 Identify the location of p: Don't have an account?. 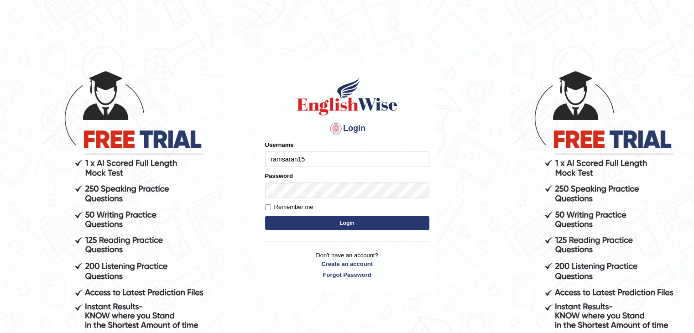
(347, 265).